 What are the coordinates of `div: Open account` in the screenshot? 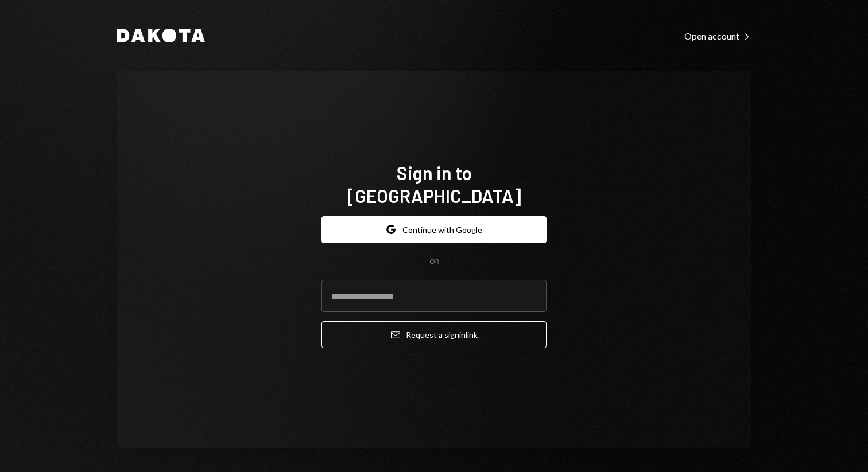 It's located at (717, 36).